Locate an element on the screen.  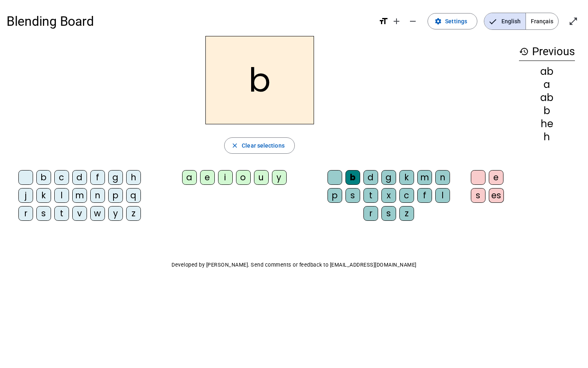
div: o is located at coordinates (243, 178).